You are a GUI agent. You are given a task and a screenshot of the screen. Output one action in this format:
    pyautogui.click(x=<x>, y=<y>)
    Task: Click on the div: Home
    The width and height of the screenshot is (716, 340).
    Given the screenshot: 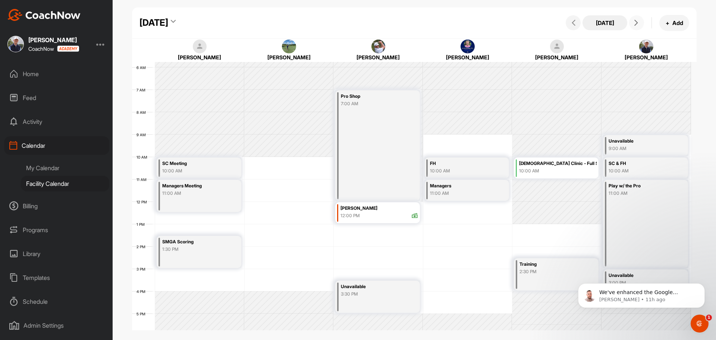 What is the action you would take?
    pyautogui.click(x=57, y=74)
    